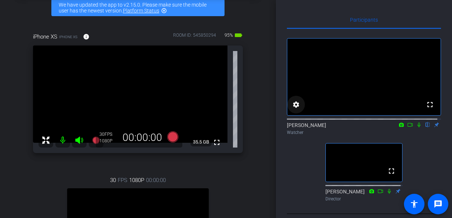 This screenshot has width=452, height=218. Describe the element at coordinates (164, 11) in the screenshot. I see `mat-icon: highlight_off` at that location.